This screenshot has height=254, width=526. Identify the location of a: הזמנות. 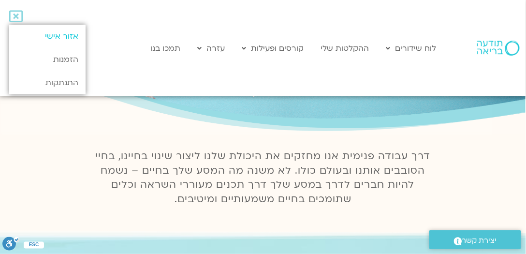
(47, 60).